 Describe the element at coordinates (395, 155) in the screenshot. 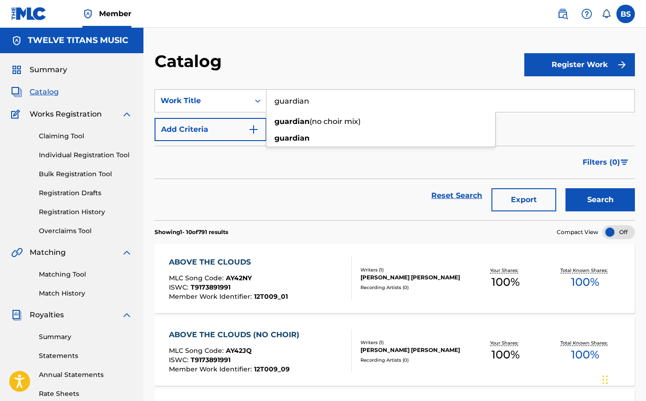

I see `form: Search Form` at that location.